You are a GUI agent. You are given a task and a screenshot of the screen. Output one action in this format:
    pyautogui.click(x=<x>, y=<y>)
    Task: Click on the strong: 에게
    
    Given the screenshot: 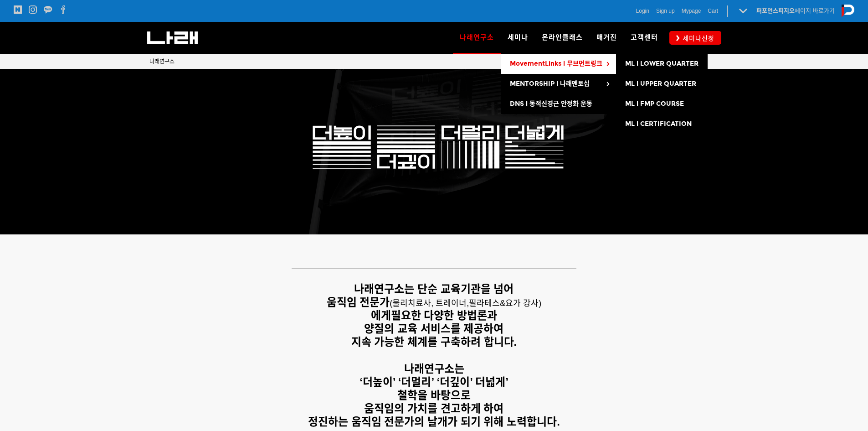 What is the action you would take?
    pyautogui.click(x=381, y=315)
    